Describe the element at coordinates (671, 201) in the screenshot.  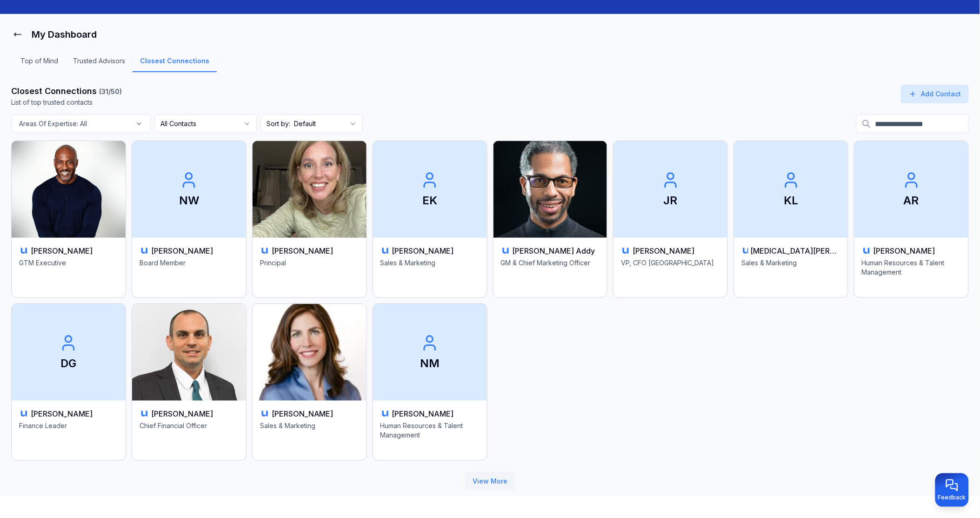
I see `p: JR` at that location.